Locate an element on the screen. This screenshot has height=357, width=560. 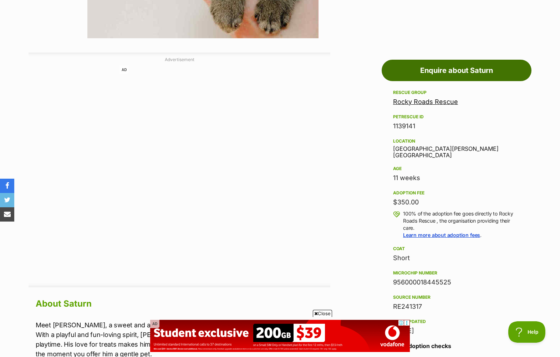
h3: Pre-adoption checks is located at coordinates (457, 346).